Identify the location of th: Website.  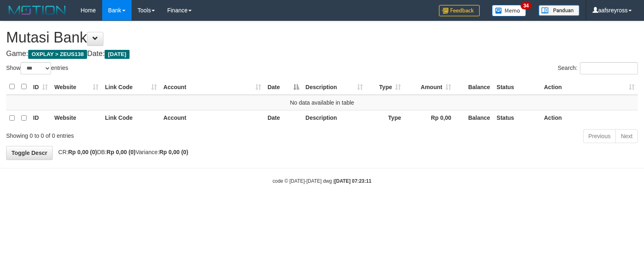
(76, 118).